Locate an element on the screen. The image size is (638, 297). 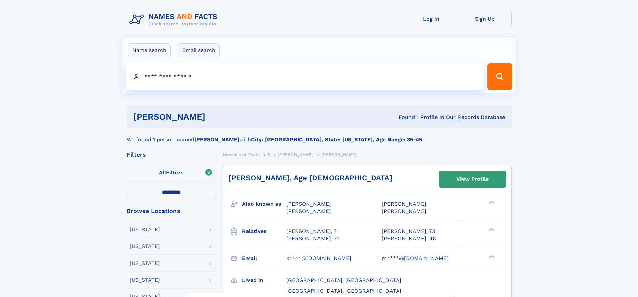
h3: Also known as is located at coordinates (264, 204).